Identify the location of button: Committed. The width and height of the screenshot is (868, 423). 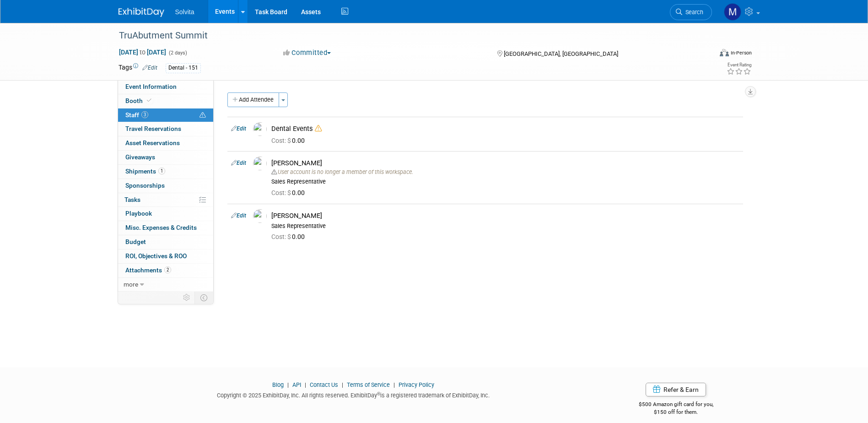
(307, 53).